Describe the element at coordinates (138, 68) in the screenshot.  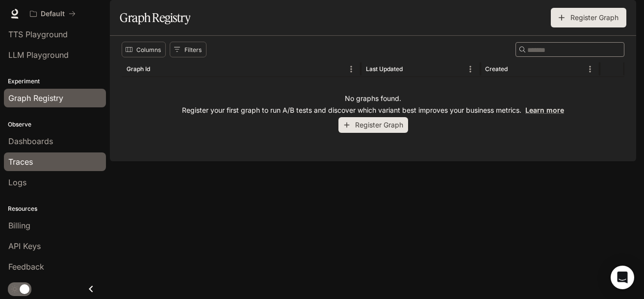
I see `div: Graph Id` at that location.